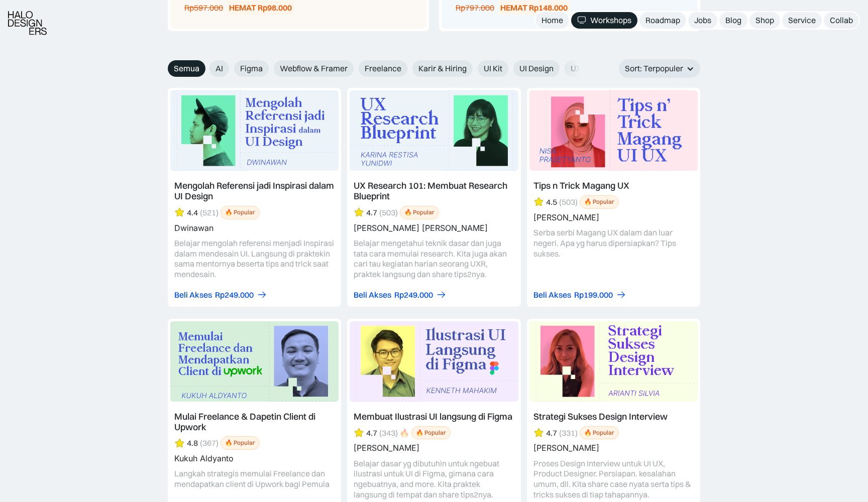 The image size is (868, 502). What do you see at coordinates (383, 68) in the screenshot?
I see `span: Freelance` at bounding box center [383, 68].